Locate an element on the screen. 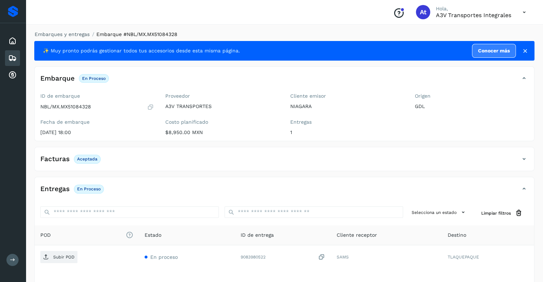 The image size is (543, 282). p: Subir POD is located at coordinates (64, 257).